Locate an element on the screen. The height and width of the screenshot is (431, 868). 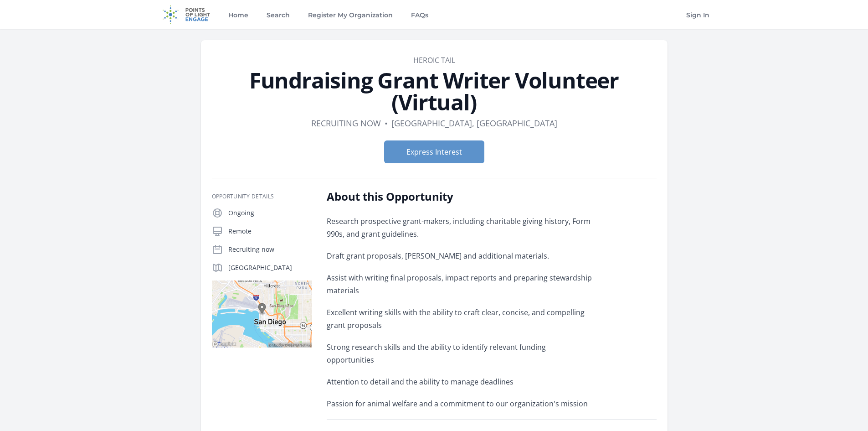
button: Express Interest is located at coordinates (434, 152).